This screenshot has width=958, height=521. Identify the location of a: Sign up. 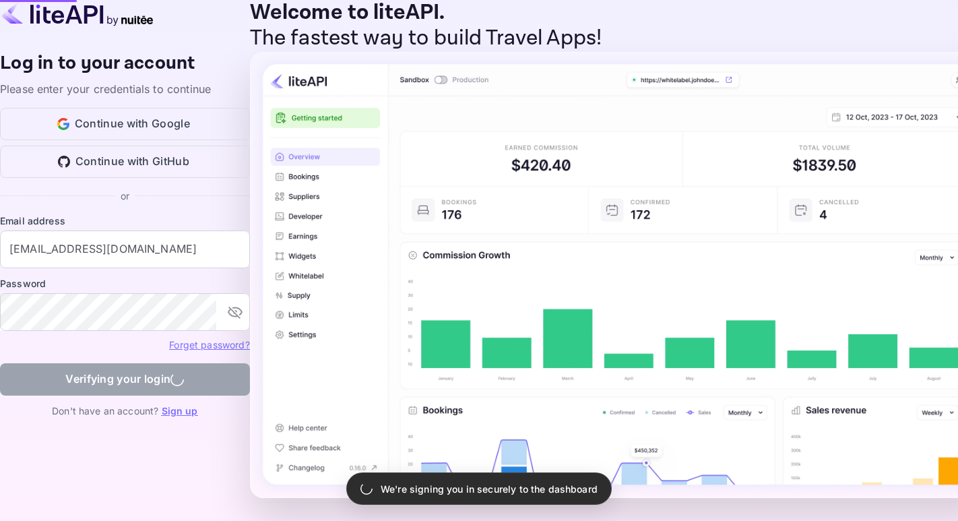
(180, 410).